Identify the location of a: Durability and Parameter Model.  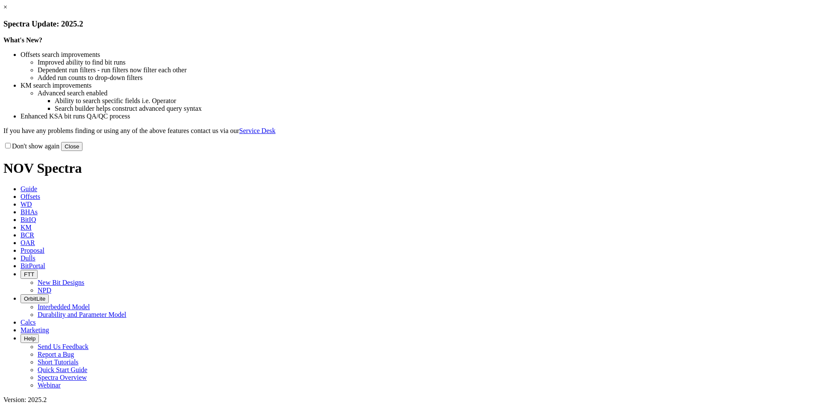
(82, 314).